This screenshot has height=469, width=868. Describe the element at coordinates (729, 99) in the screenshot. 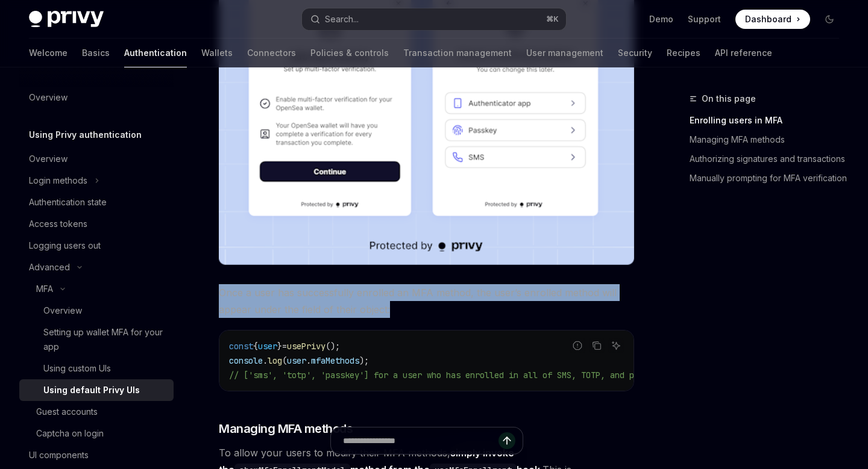

I see `span: On this page` at that location.